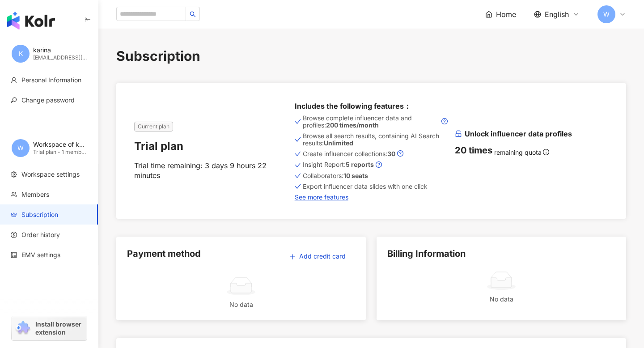  Describe the element at coordinates (375, 139) in the screenshot. I see `span: Browse all search results, containing AI Search results:` at that location.